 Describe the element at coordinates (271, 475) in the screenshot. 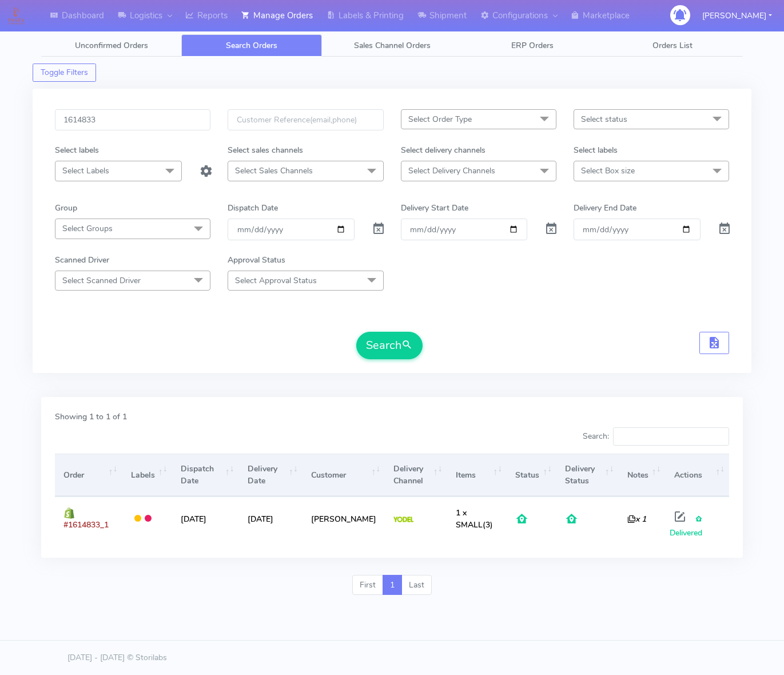

I see `th: Delivery Date: activate to sort column ascending` at that location.